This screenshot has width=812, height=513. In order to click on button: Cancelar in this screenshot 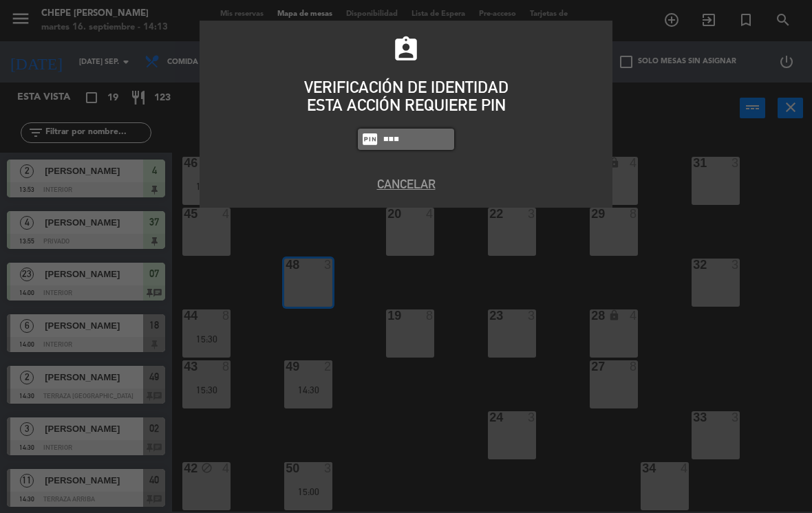, I will do `click(406, 184)`.